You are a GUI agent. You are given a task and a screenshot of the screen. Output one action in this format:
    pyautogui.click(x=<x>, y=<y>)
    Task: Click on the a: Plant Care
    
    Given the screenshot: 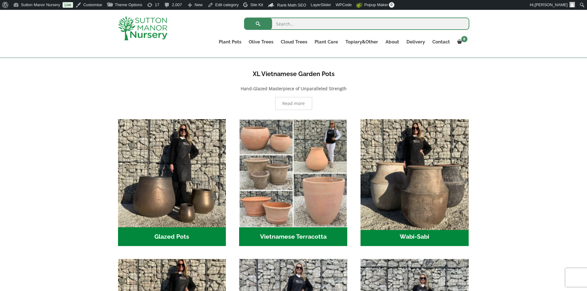 What is the action you would take?
    pyautogui.click(x=326, y=42)
    